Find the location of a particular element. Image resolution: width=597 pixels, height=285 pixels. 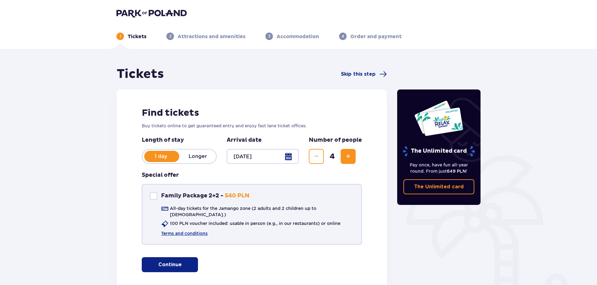

a: Skip this step is located at coordinates (364, 74).